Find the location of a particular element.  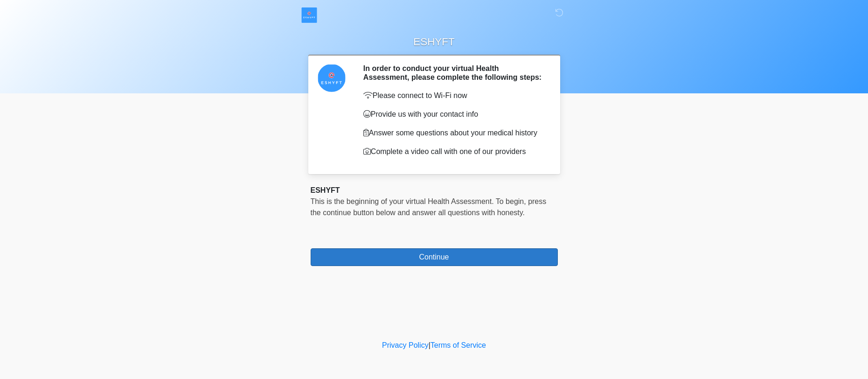

h1: ESHYFT is located at coordinates (434, 42).